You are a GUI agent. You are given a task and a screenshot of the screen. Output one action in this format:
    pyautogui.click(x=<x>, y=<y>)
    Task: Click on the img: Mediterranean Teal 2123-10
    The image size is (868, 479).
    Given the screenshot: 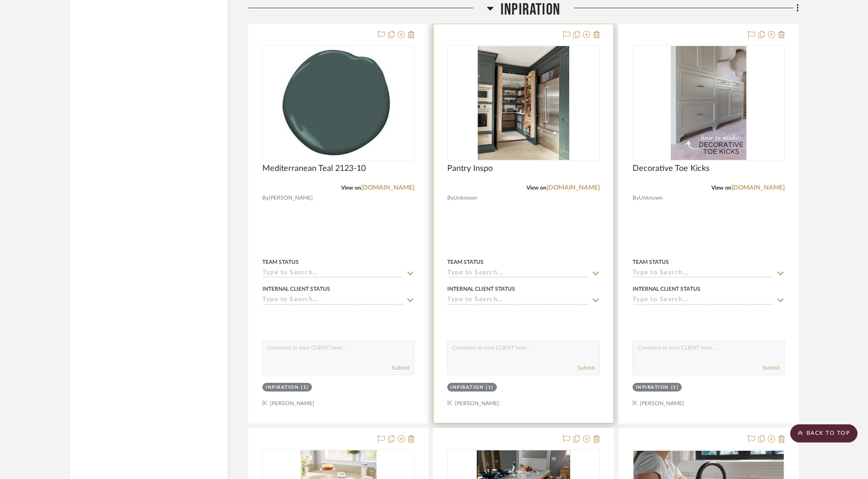 What is the action you would take?
    pyautogui.click(x=339, y=103)
    